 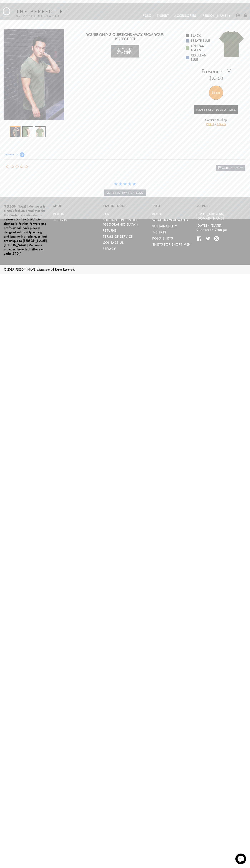 I want to click on h2: Support, so click(x=221, y=206).